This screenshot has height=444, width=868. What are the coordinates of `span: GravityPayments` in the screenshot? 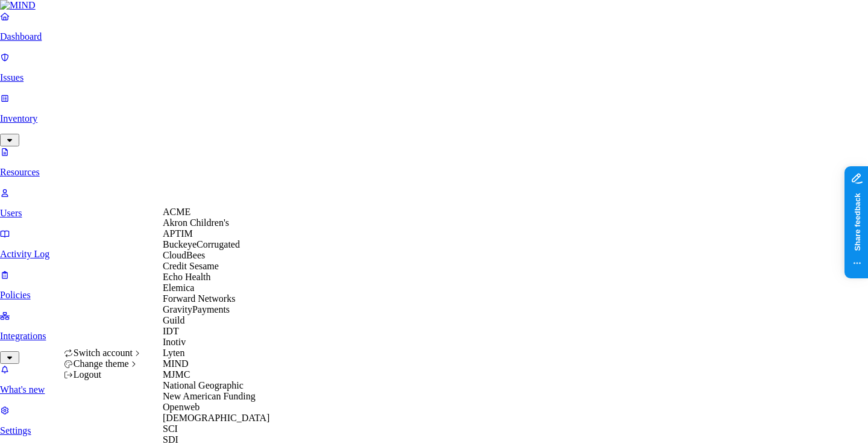 It's located at (196, 309).